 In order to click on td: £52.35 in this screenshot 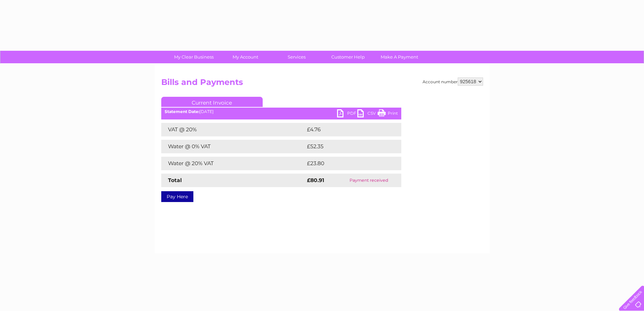, I will do `click(346, 146)`.